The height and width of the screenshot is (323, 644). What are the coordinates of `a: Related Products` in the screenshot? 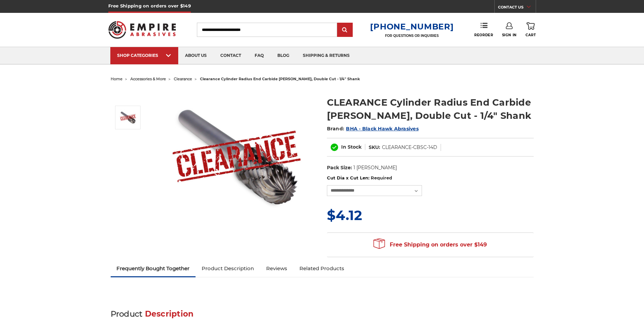 It's located at (322, 269).